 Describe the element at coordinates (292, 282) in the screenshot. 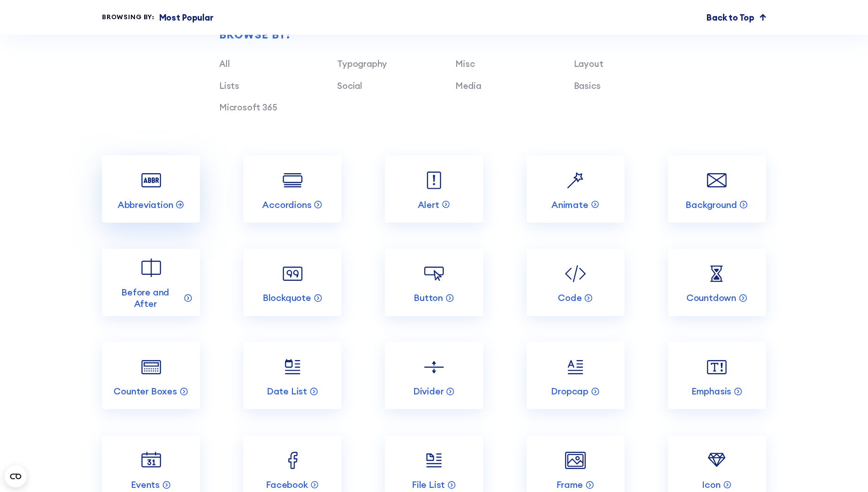

I see `a: Blockquote` at that location.